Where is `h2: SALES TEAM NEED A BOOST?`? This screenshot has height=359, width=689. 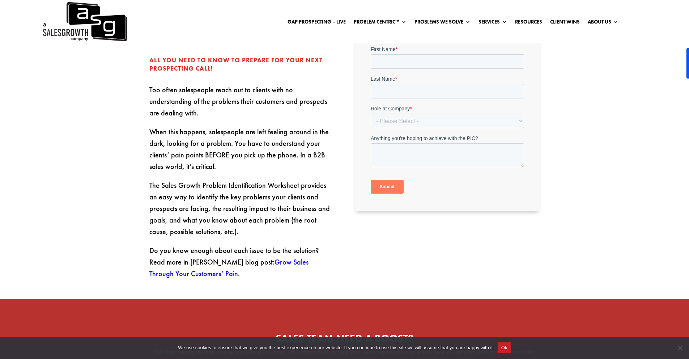 h2: SALES TEAM NEED A BOOST? is located at coordinates (344, 340).